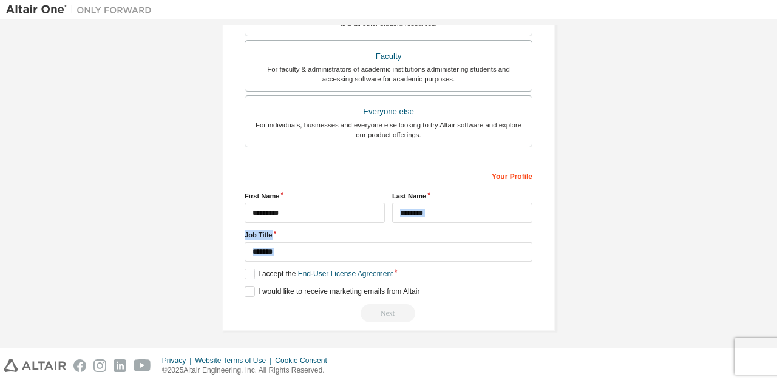 The width and height of the screenshot is (777, 383). I want to click on div: Select your account type to continue, so click(388, 313).